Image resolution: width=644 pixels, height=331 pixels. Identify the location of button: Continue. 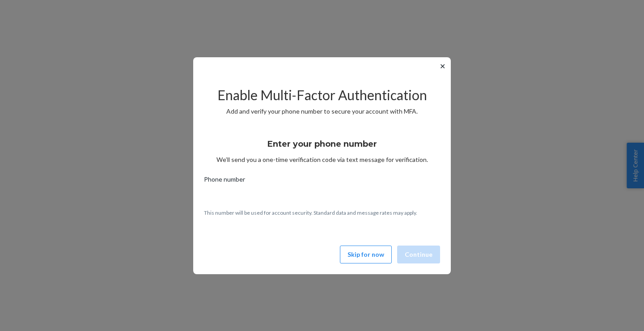
(419, 255).